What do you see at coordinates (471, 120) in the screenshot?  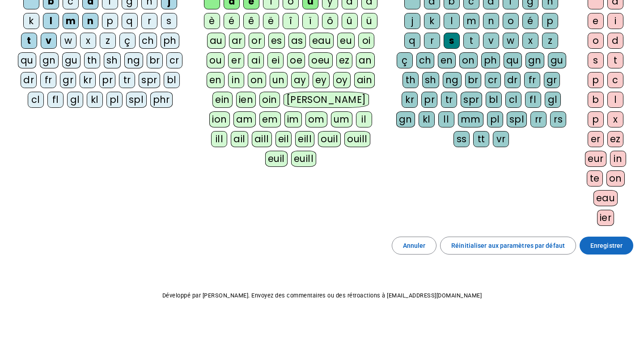 I see `div: mm` at bounding box center [471, 120].